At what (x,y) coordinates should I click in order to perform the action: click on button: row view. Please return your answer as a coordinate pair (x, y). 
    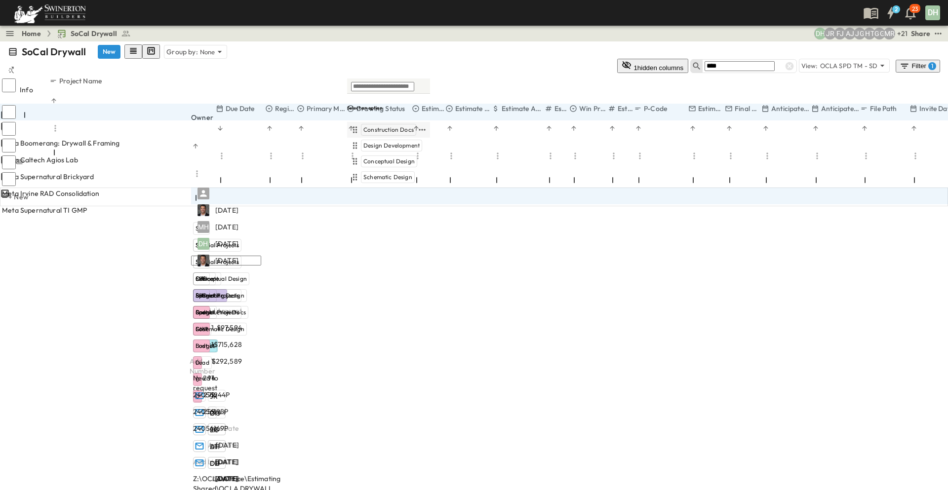
    Looking at the image, I should click on (133, 51).